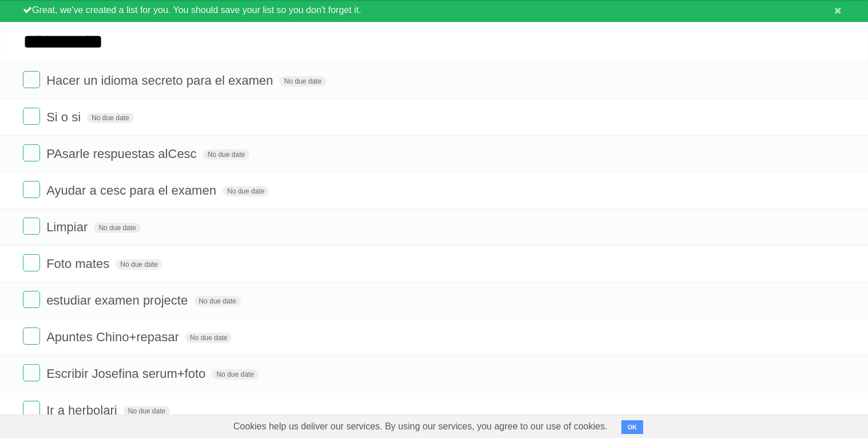  I want to click on span: Escribir Josefina serum+foto, so click(127, 373).